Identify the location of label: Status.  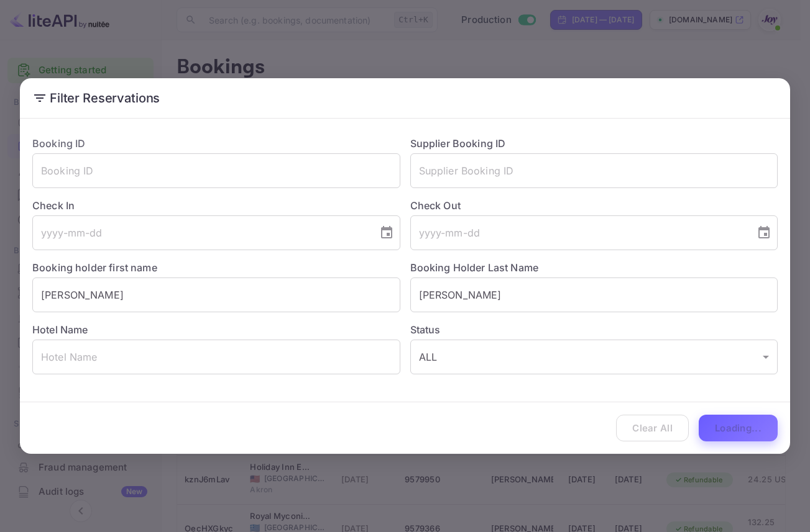
(595, 330).